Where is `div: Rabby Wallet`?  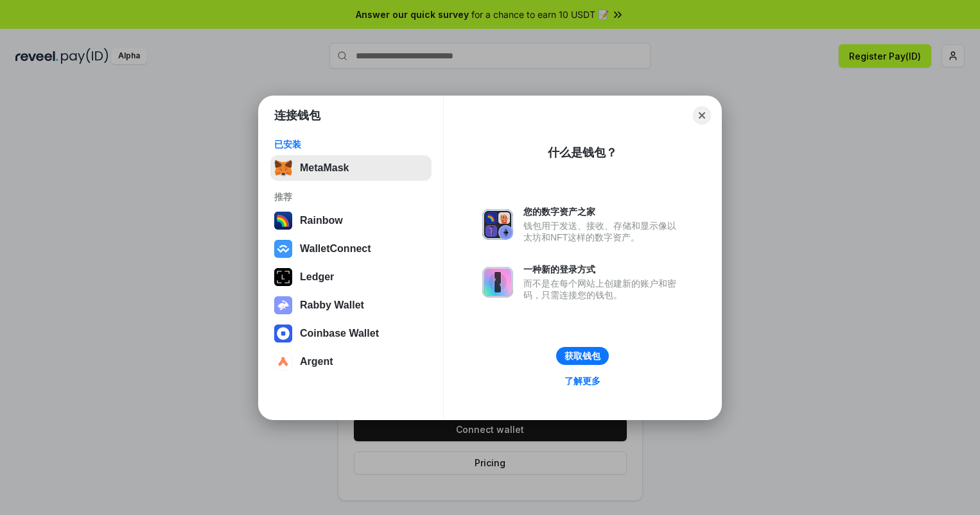 div: Rabby Wallet is located at coordinates (332, 305).